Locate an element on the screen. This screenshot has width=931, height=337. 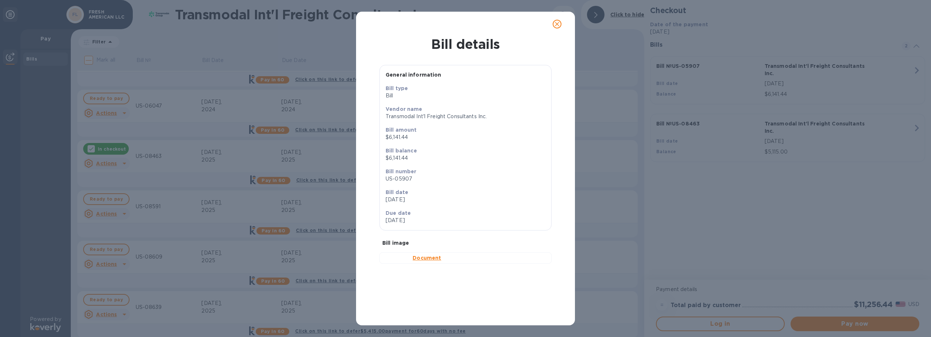
b: Bill type is located at coordinates (396, 88).